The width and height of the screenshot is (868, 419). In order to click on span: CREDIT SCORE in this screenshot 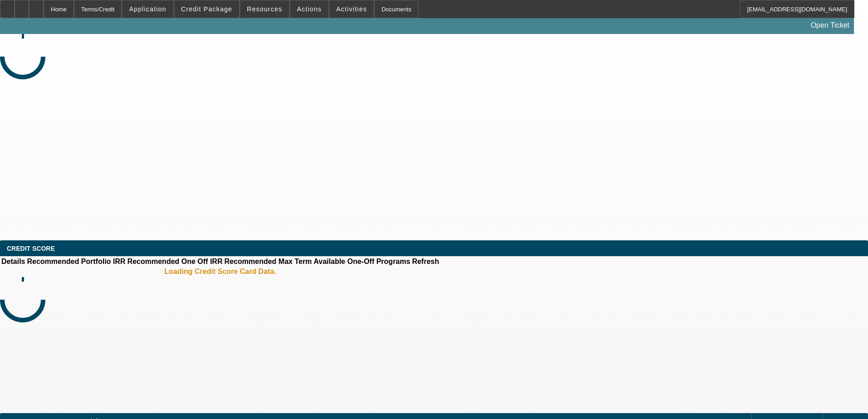, I will do `click(31, 248)`.